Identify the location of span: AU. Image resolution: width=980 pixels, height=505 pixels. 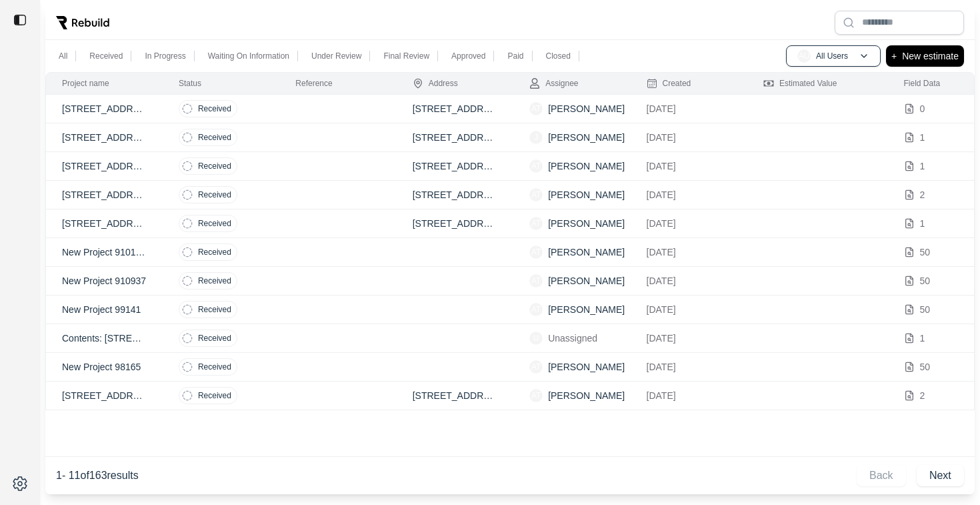
(805, 56).